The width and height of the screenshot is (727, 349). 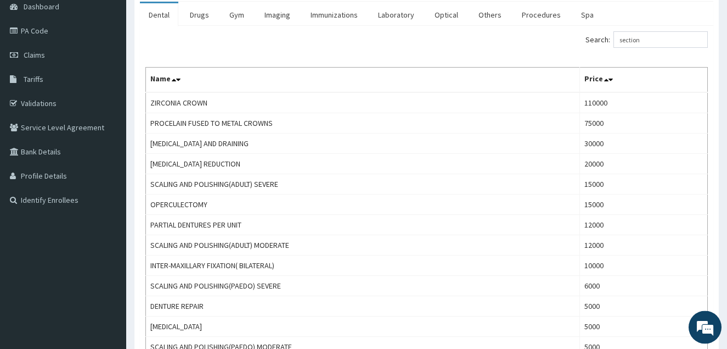 I want to click on a: Imaging, so click(x=277, y=15).